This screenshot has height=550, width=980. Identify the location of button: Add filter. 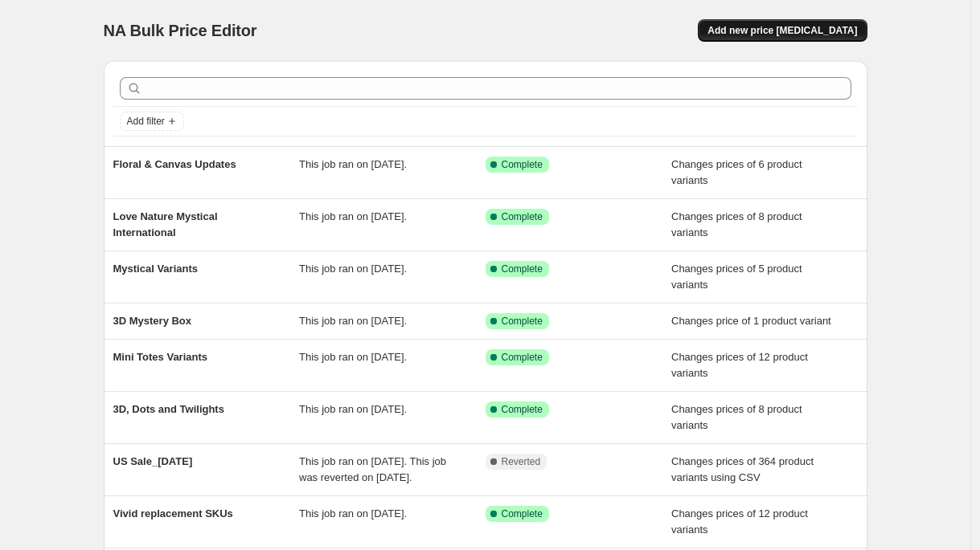
(152, 121).